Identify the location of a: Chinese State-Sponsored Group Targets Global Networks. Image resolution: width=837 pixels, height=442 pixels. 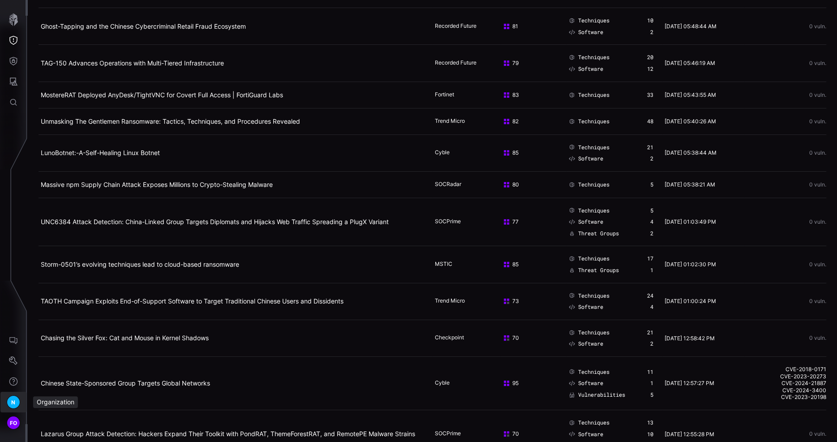
(125, 382).